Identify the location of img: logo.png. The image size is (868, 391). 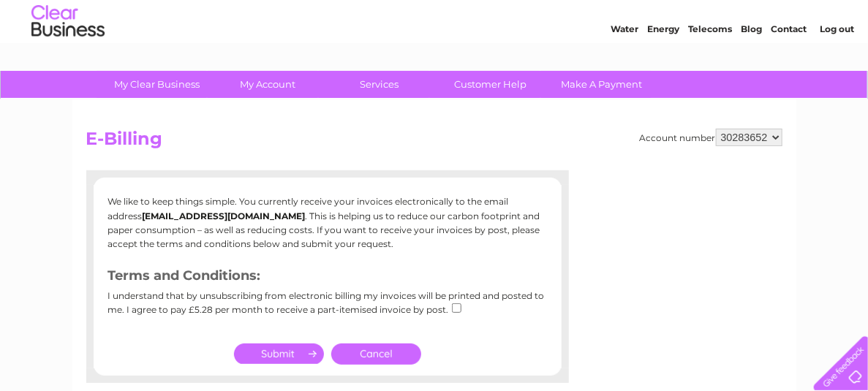
(68, 60).